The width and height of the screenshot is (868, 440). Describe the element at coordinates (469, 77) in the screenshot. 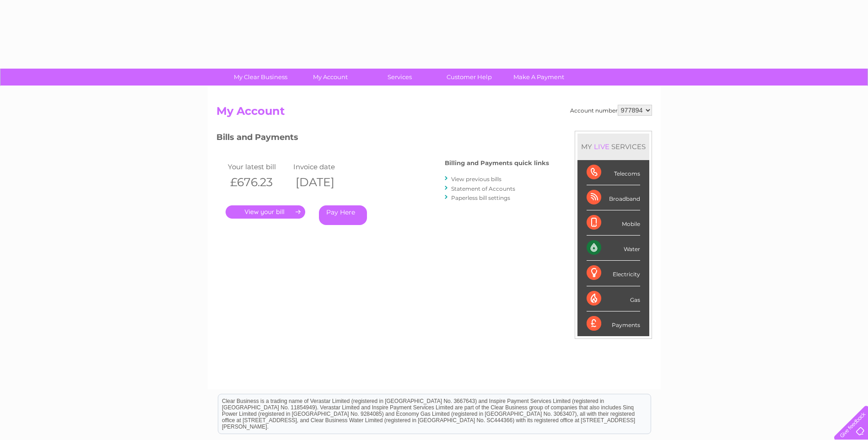

I see `a: Customer Help` at that location.